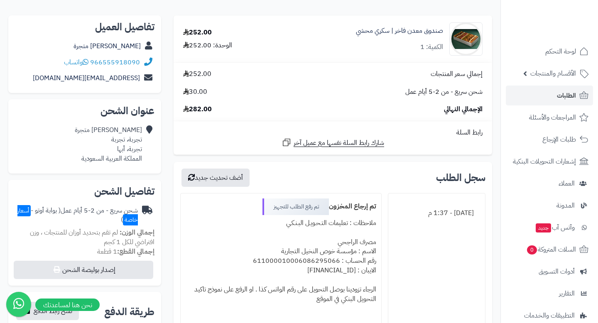 This screenshot has width=598, height=323. What do you see at coordinates (456, 74) in the screenshot?
I see `span: إجمالي سعر المنتجات` at bounding box center [456, 74].